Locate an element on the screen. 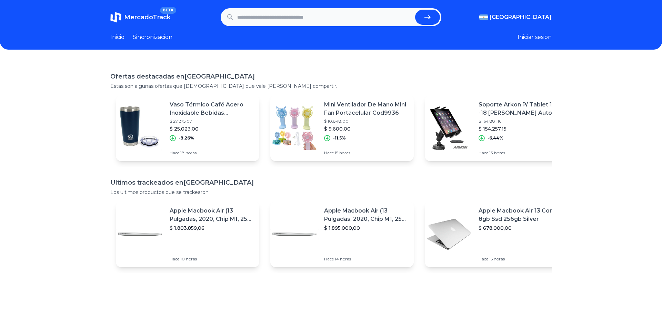 The image size is (662, 330). p: $ 10.848,00 is located at coordinates (366, 121).